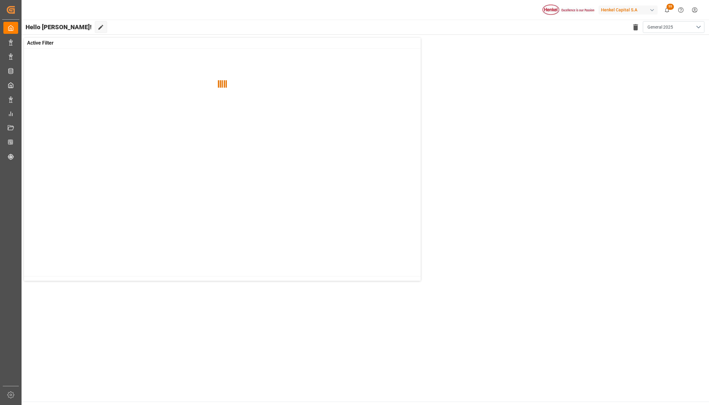 This screenshot has width=709, height=405. What do you see at coordinates (628, 10) in the screenshot?
I see `div: Henkel Capital S.A` at bounding box center [628, 10].